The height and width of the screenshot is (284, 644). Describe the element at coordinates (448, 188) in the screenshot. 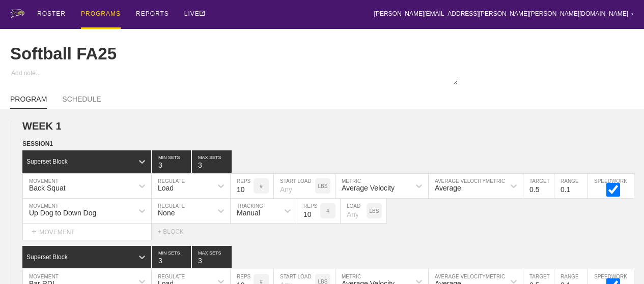

I see `div: Average` at that location.